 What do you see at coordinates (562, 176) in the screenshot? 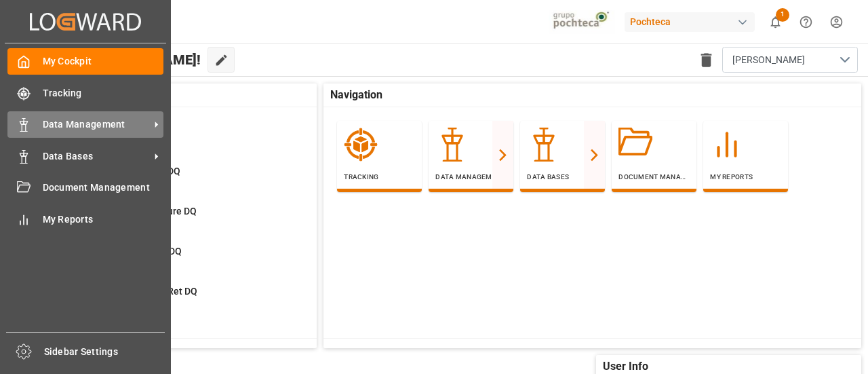
I see `p: Data Bases` at bounding box center [562, 176].